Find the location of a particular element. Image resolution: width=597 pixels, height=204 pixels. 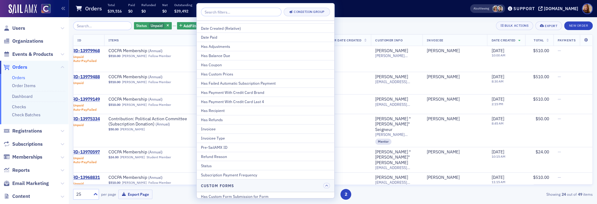

span: Thomas Reisch is located at coordinates (455, 77).